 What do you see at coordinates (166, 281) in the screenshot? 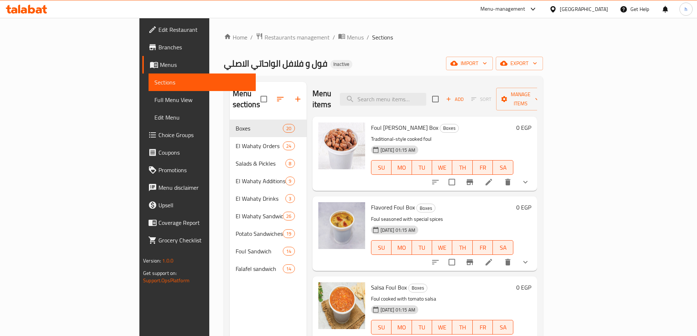
I see `a: Support.OpsPlatform` at bounding box center [166, 281].